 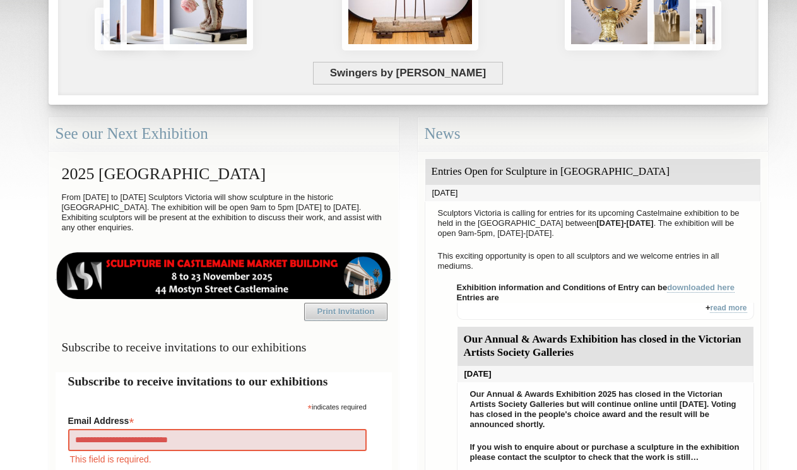 What do you see at coordinates (605, 347) in the screenshot?
I see `div: Our Annual & Awards Exhibition has closed in the Victorian Artists Society Galleries` at bounding box center [605, 347].